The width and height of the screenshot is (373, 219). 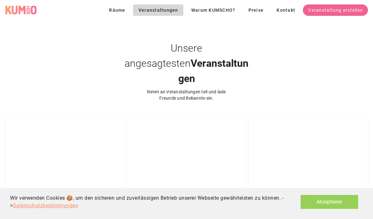 I want to click on a: Preise, so click(x=256, y=10).